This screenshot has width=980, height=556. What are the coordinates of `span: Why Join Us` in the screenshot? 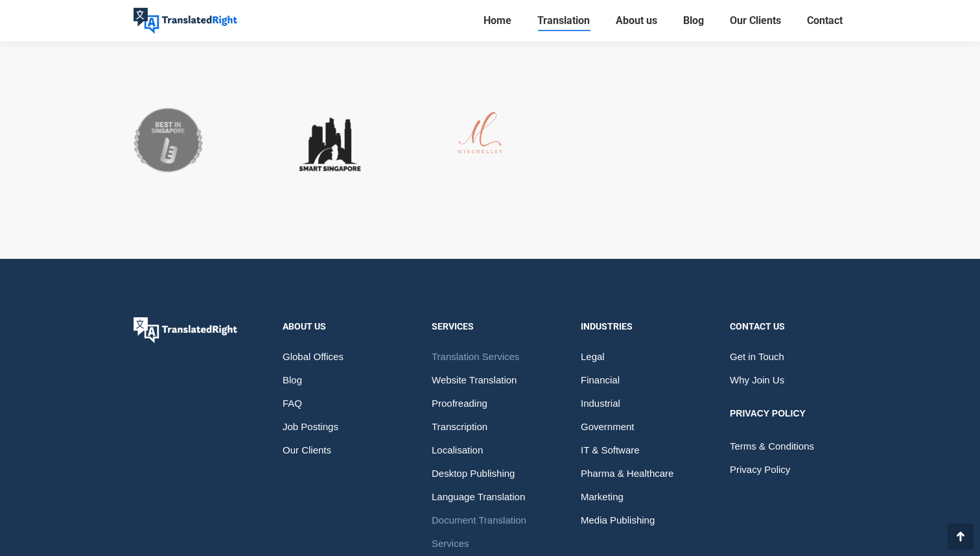 It's located at (757, 380).